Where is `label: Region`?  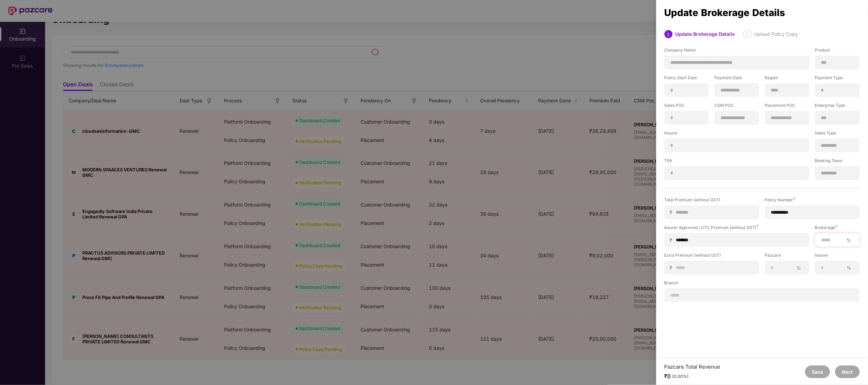 label: Region is located at coordinates (787, 79).